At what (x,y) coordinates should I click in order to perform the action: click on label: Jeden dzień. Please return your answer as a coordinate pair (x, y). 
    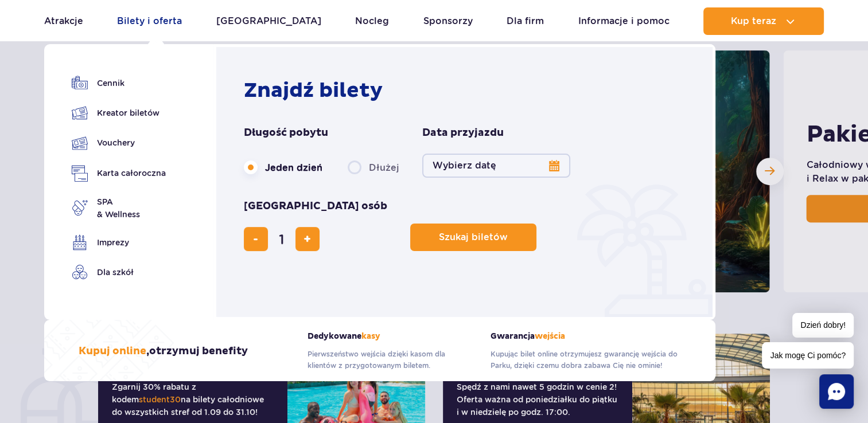
    Looking at the image, I should click on (283, 168).